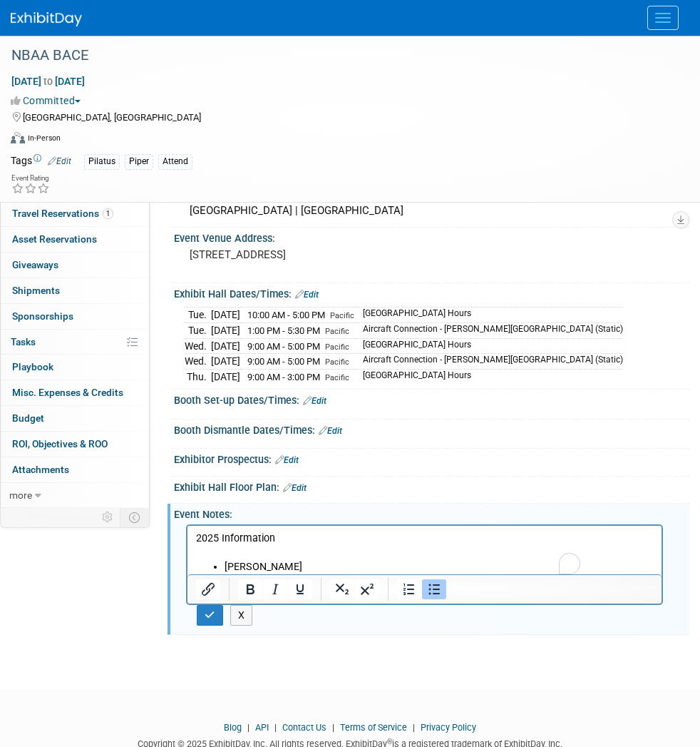 Image resolution: width=700 pixels, height=747 pixels. I want to click on span: Asset Reservations, so click(54, 239).